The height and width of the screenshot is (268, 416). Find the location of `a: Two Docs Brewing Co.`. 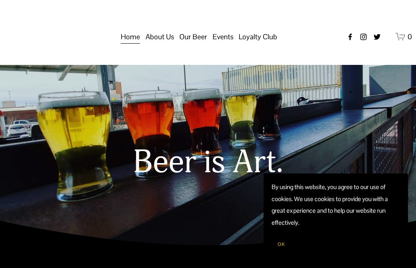

a: Two Docs Brewing Co. is located at coordinates (49, 37).